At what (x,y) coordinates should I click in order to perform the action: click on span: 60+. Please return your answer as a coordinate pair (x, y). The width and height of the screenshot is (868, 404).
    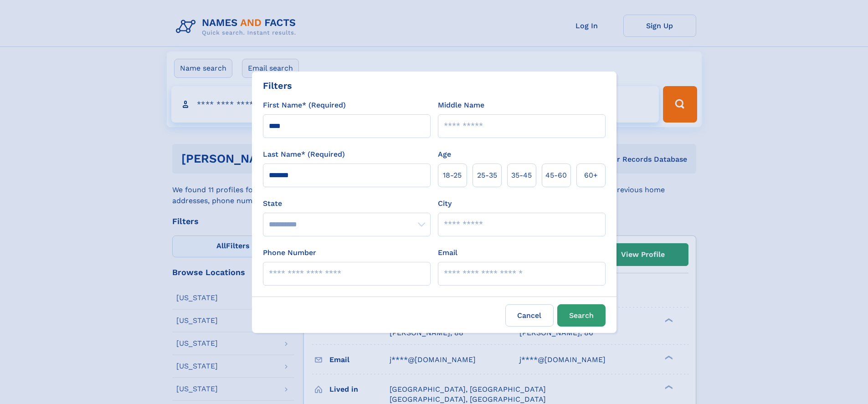
    Looking at the image, I should click on (591, 175).